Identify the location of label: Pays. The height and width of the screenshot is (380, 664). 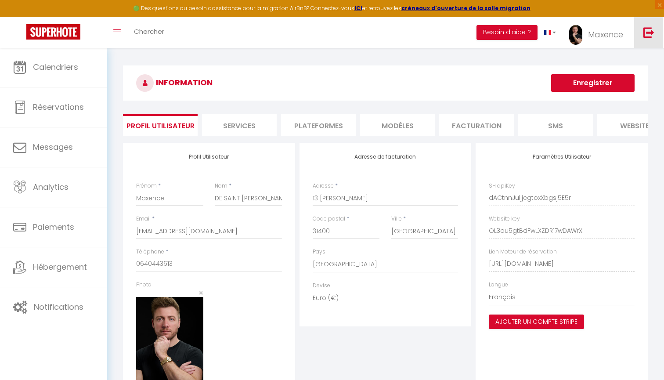
(319, 252).